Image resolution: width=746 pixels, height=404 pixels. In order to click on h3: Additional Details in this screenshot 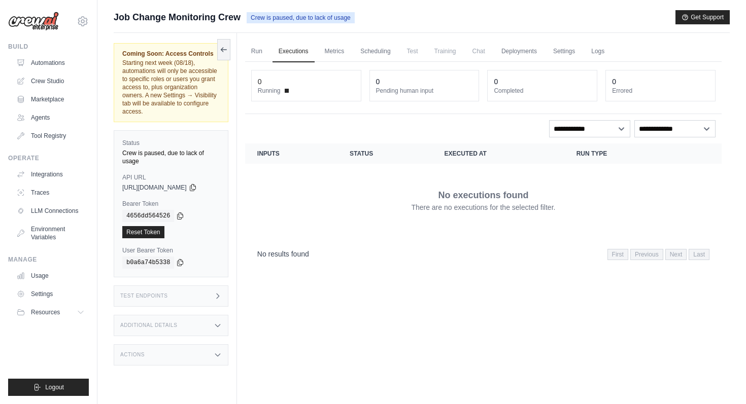, I will do `click(149, 326)`.